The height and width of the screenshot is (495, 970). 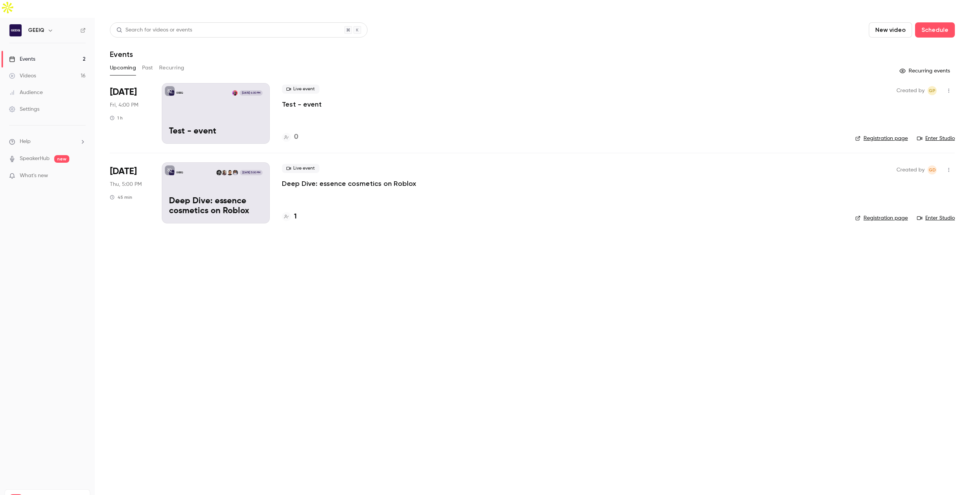 I want to click on span: Thu, 5:00 PM, so click(x=126, y=184).